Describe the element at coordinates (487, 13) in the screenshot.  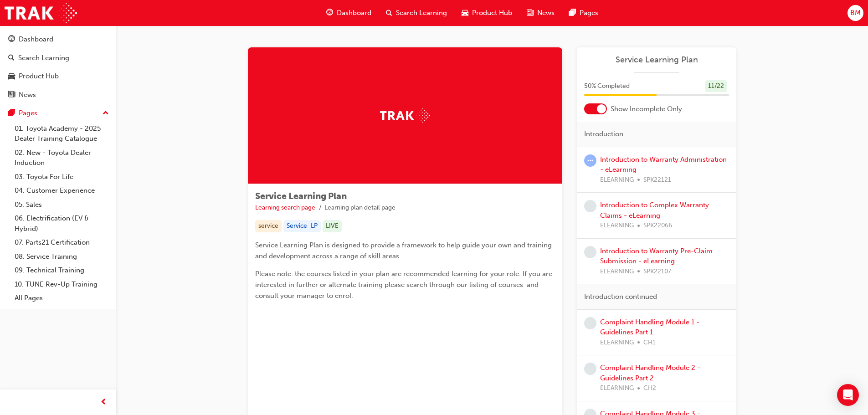
I see `a: car-iconProduct Hub` at that location.